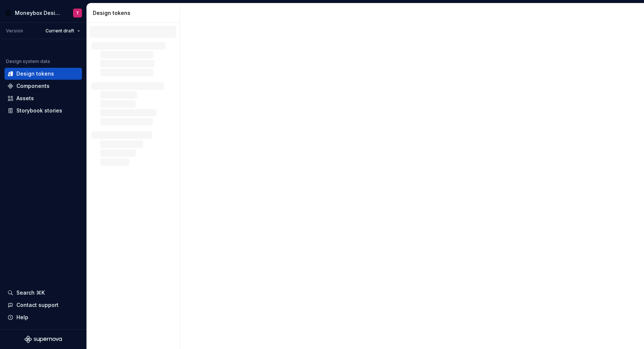  I want to click on a: Assets, so click(43, 98).